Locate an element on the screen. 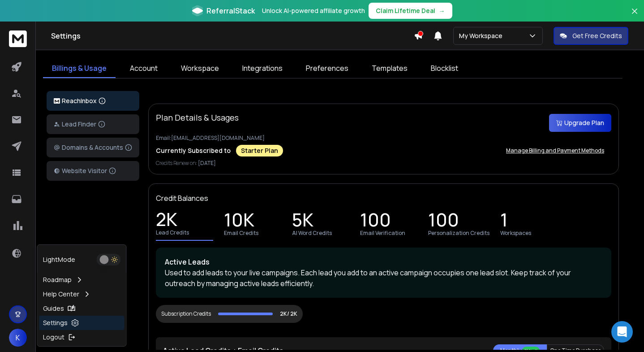  div: Starter Plan is located at coordinates (259, 151).